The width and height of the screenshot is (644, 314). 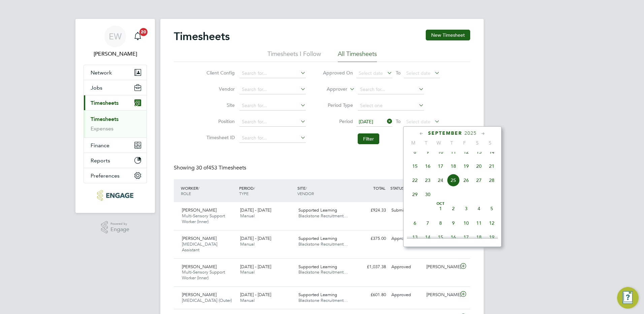 What do you see at coordinates (628, 298) in the screenshot?
I see `button: Engage Resource Center` at bounding box center [628, 298].